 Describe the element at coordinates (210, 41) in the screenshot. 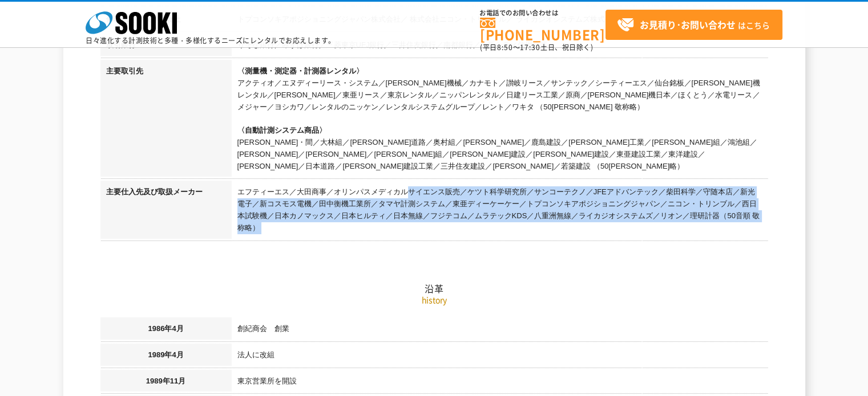

I see `p: 日々進化する計測技術と多種・多様化するニーズにレンタルでお応えします。` at that location.